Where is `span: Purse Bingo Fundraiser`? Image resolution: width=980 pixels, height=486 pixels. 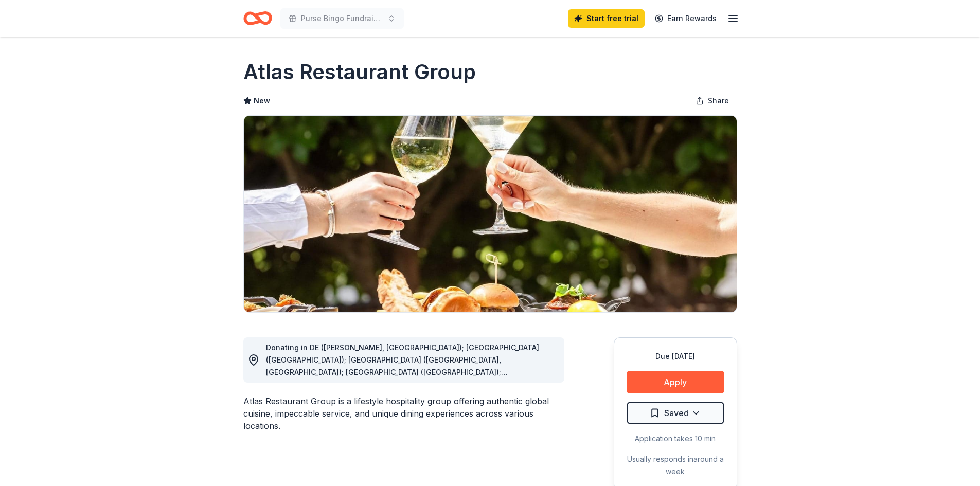
span: Purse Bingo Fundraiser is located at coordinates (342, 19).